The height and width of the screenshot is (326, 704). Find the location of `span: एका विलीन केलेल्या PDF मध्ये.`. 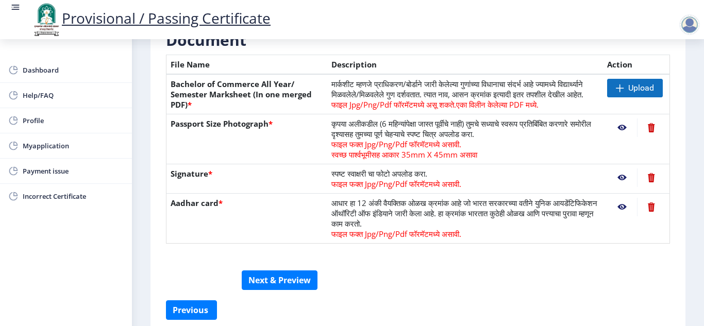

span: एका विलीन केलेल्या PDF मध्ये. is located at coordinates (497, 105).